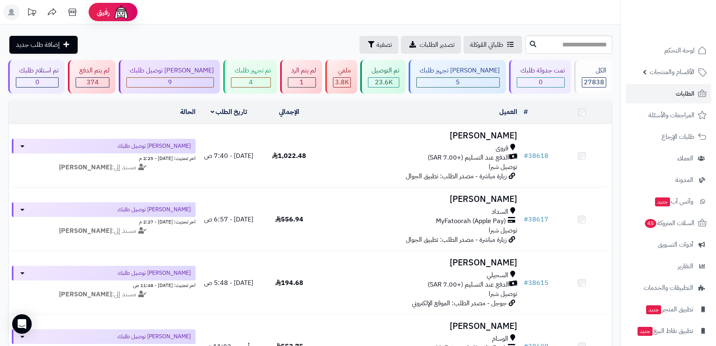 The height and width of the screenshot is (346, 716). I want to click on span: 374, so click(93, 82).